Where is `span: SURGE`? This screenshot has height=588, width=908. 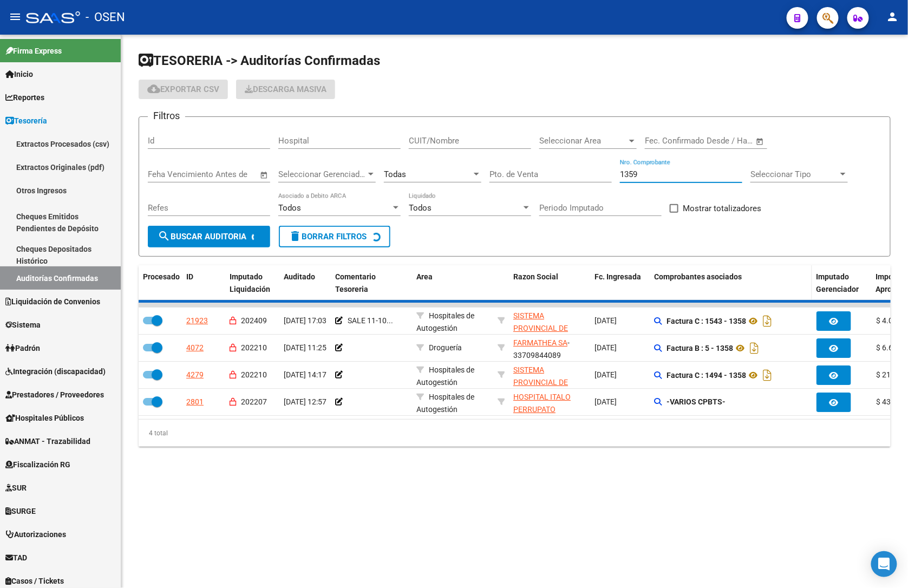
span: SURGE is located at coordinates (21, 511).